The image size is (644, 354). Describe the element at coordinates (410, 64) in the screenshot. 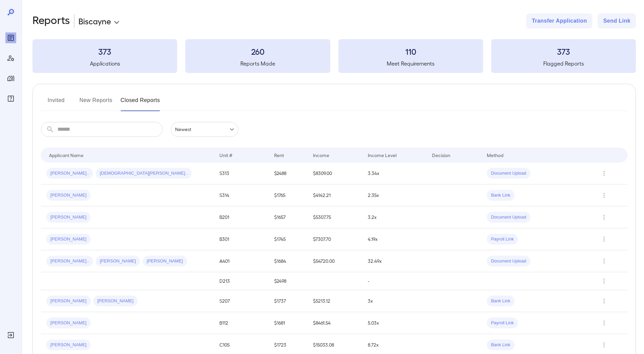

I see `h5: Meet Requirements` at that location.